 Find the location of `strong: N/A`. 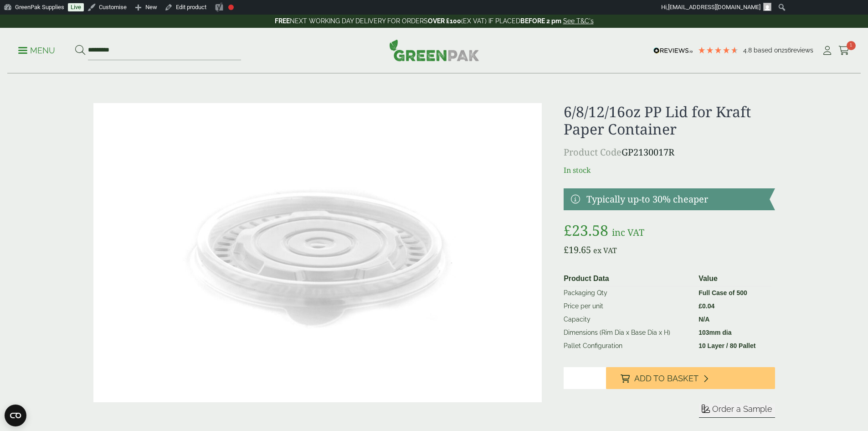

strong: N/A is located at coordinates (704, 319).